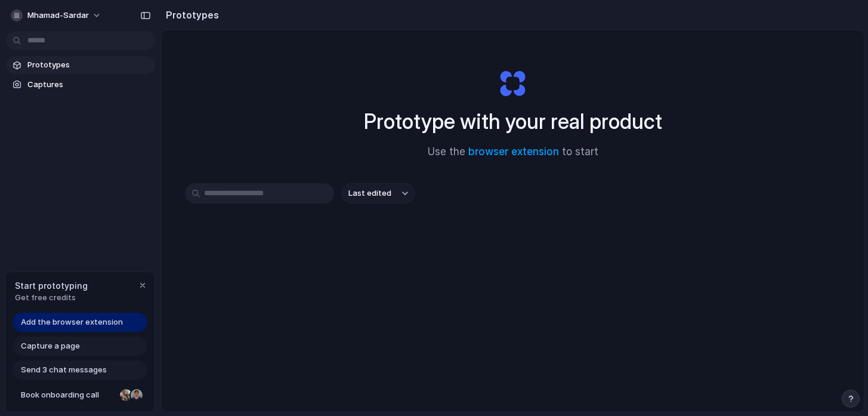  Describe the element at coordinates (58, 15) in the screenshot. I see `span: mhamad-sardar` at that location.